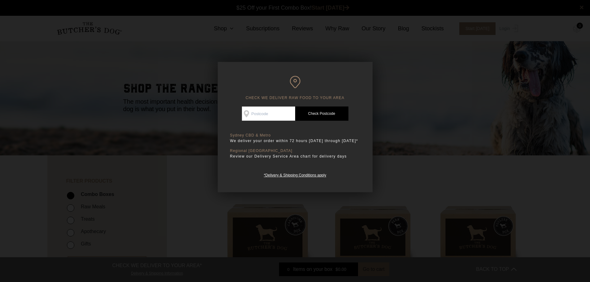  What do you see at coordinates (295, 135) in the screenshot?
I see `p: Sydney CBD & Metro` at bounding box center [295, 135].